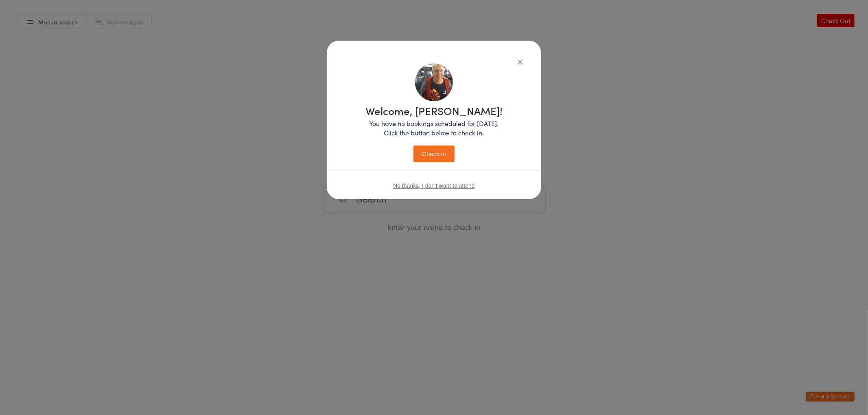  I want to click on button: Check in, so click(434, 154).